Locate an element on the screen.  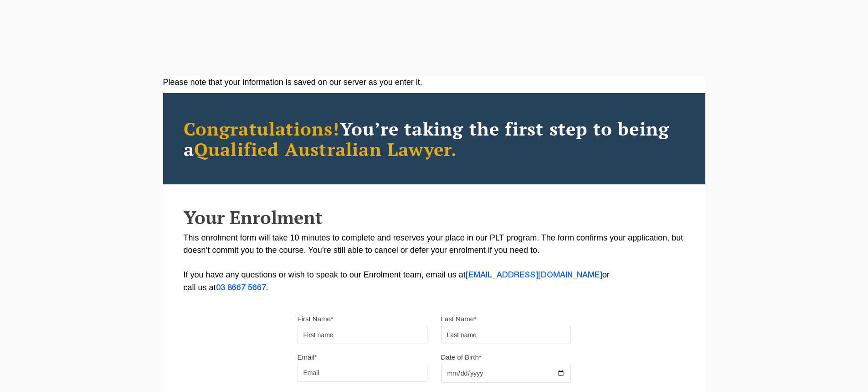
a: 03 8667 5667 is located at coordinates (241, 288).